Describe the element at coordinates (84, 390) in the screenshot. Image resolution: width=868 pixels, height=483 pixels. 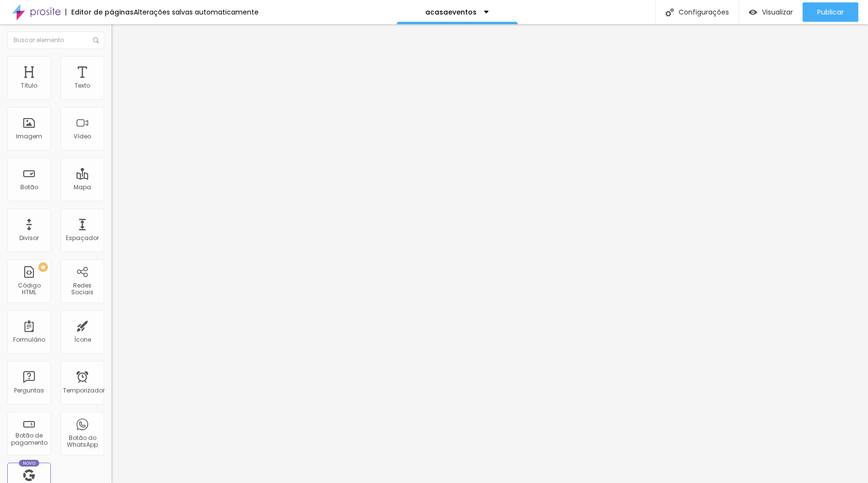
I see `font: Temporizador` at that location.